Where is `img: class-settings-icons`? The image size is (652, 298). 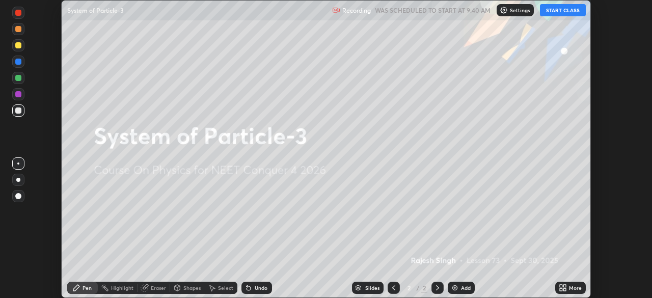 img: class-settings-icons is located at coordinates (504, 10).